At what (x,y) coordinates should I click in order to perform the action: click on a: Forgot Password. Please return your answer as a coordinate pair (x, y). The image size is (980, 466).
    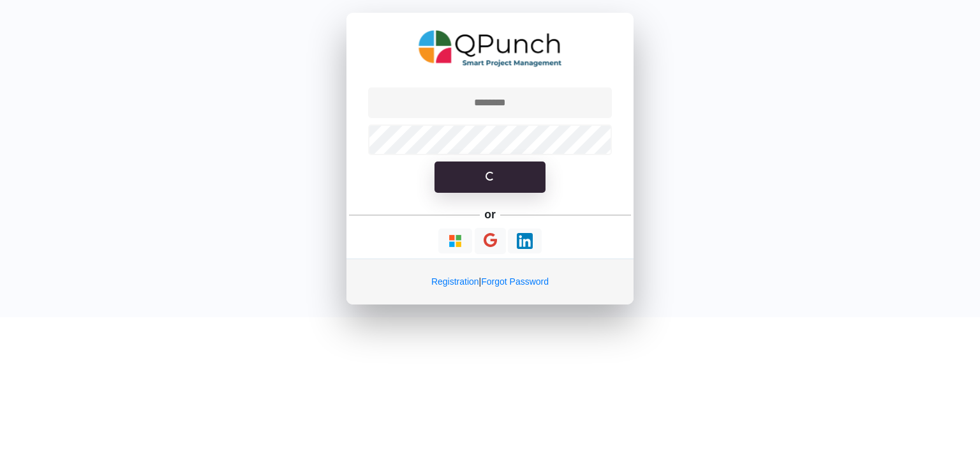
    Looking at the image, I should click on (515, 282).